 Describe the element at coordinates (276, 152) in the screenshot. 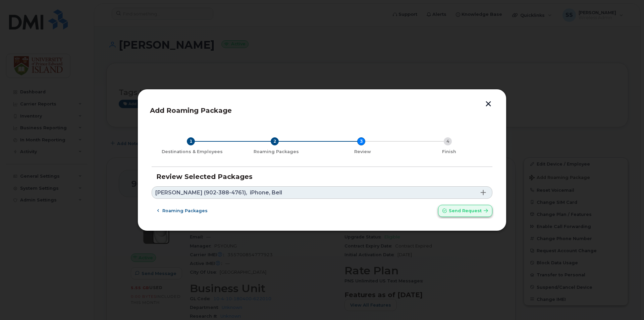

I see `div: Roaming Packages` at that location.